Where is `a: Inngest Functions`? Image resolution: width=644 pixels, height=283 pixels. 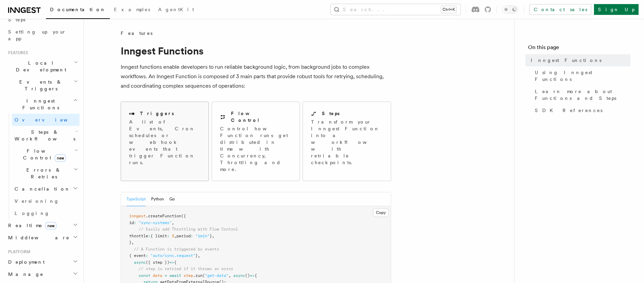 a: Inngest Functions is located at coordinates (579, 60).